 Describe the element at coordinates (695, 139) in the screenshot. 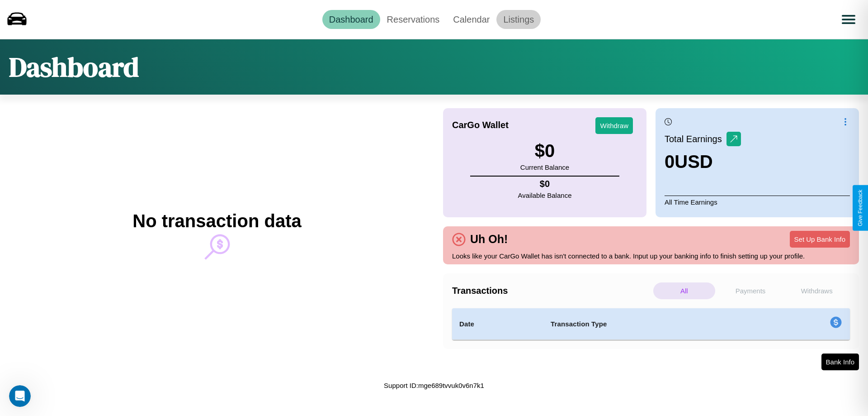

I see `p: Total Earnings` at that location.